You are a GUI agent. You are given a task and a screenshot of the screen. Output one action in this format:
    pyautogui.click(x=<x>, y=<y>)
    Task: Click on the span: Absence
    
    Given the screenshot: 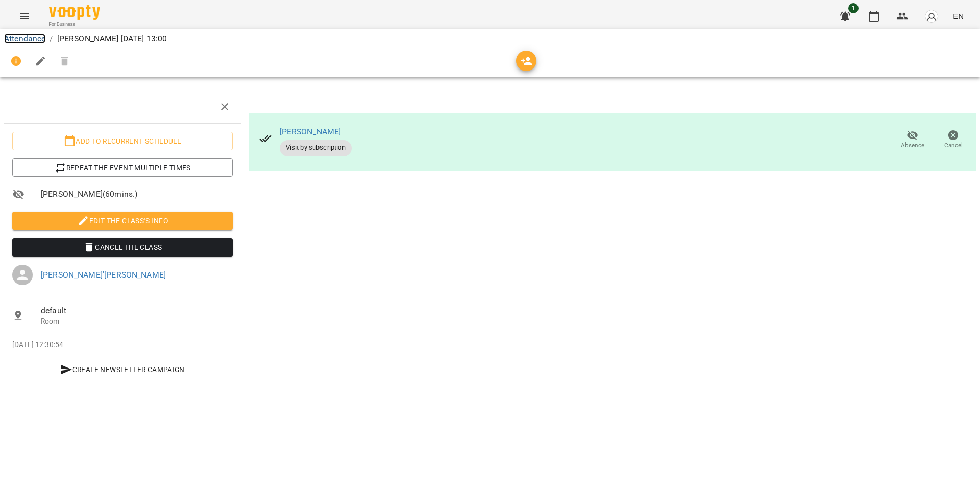 What is the action you would take?
    pyautogui.click(x=913, y=145)
    